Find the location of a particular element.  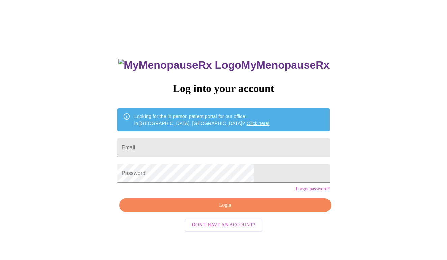

h3: MyMenopauseRx is located at coordinates (224, 65).